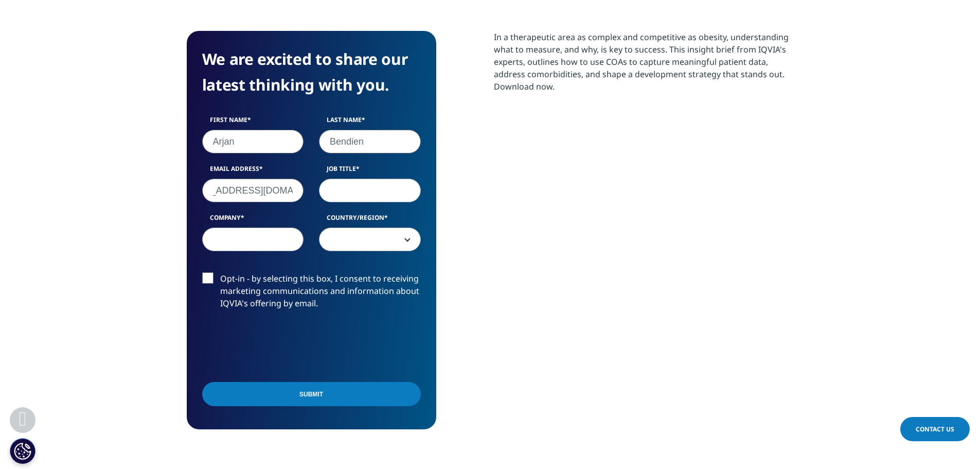  I want to click on label: Opt-in - by selecting this box, I consent to receiving marketing communications and information a..., so click(311, 293).